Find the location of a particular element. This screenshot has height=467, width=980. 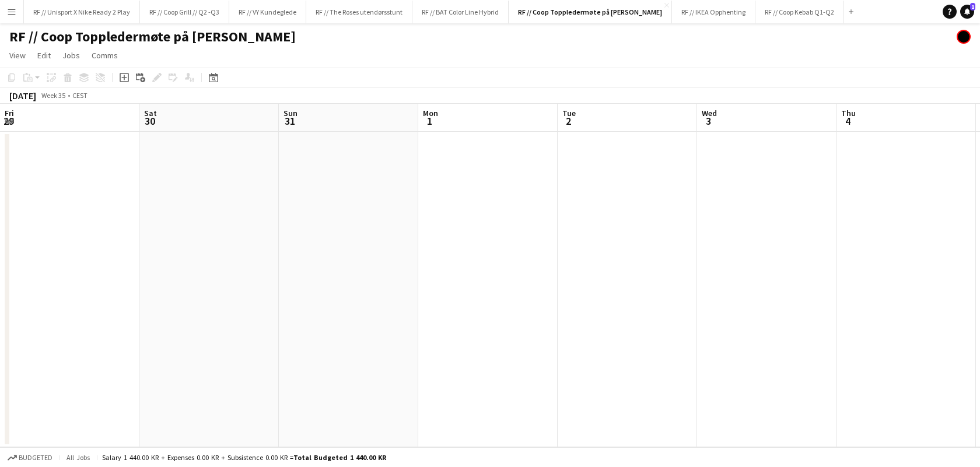

span: 30 is located at coordinates (149, 120).